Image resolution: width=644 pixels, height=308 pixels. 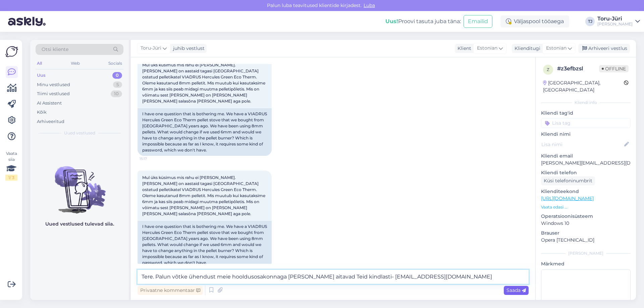 I want to click on div: Toru-Jüri, so click(x=614, y=19).